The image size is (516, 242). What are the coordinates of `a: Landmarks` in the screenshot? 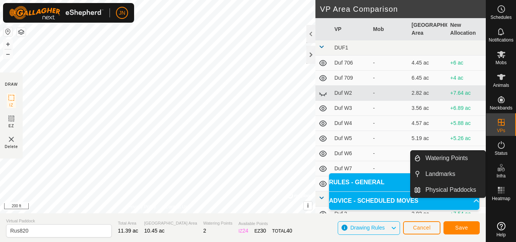 It's located at (453, 174).